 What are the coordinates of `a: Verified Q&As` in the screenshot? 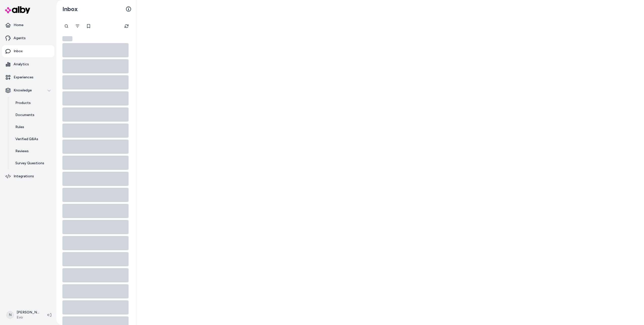 It's located at (32, 139).